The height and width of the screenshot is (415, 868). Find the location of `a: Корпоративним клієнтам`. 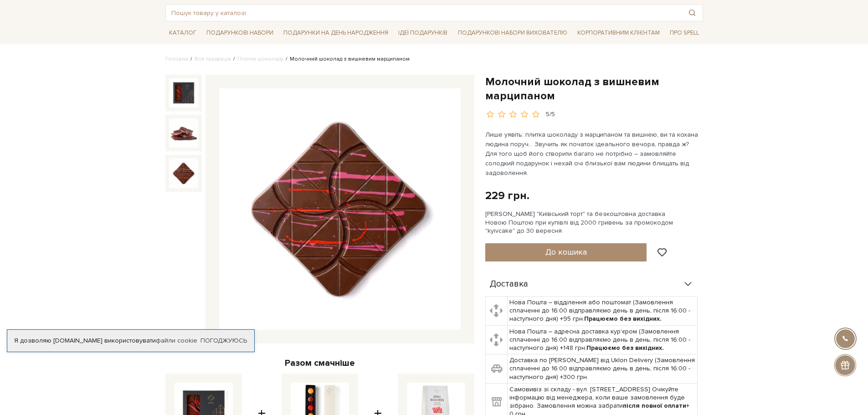

a: Корпоративним клієнтам is located at coordinates (618, 33).